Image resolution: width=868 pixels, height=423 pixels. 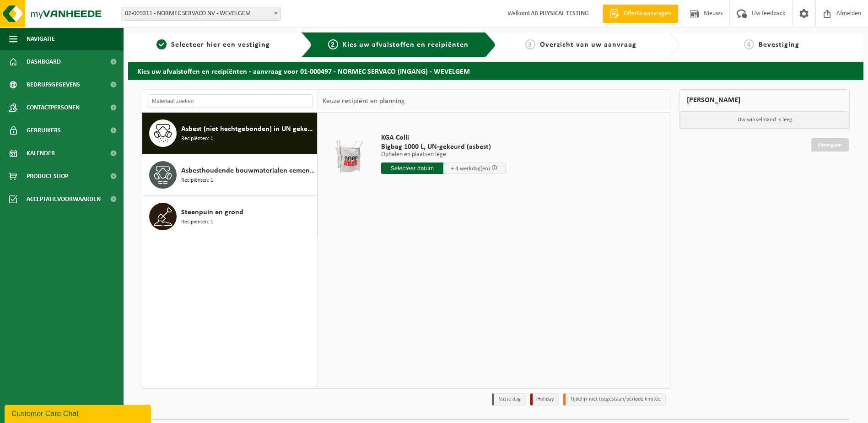 I want to click on span: KGA Colli, so click(x=443, y=138).